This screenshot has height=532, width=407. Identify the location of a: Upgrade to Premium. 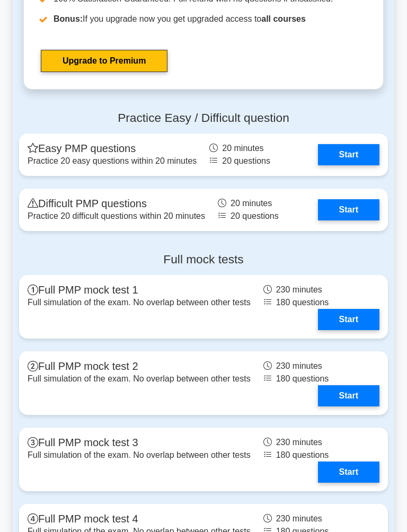
(104, 61).